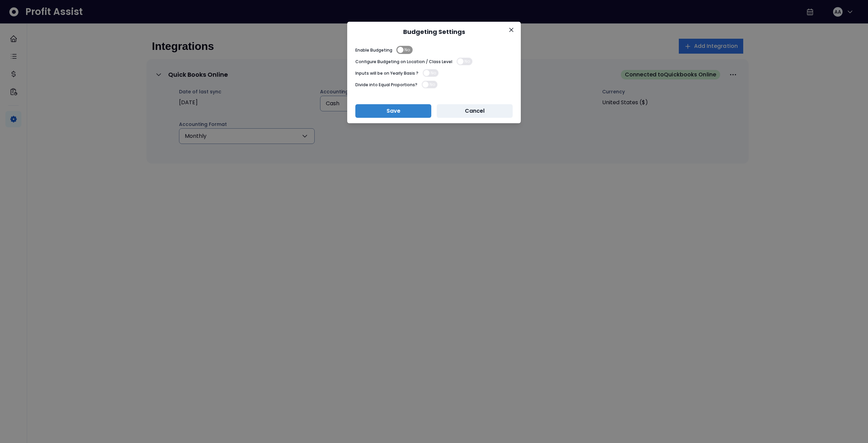 This screenshot has height=443, width=868. What do you see at coordinates (434, 32) in the screenshot?
I see `header: Budgeting Settings` at bounding box center [434, 32].